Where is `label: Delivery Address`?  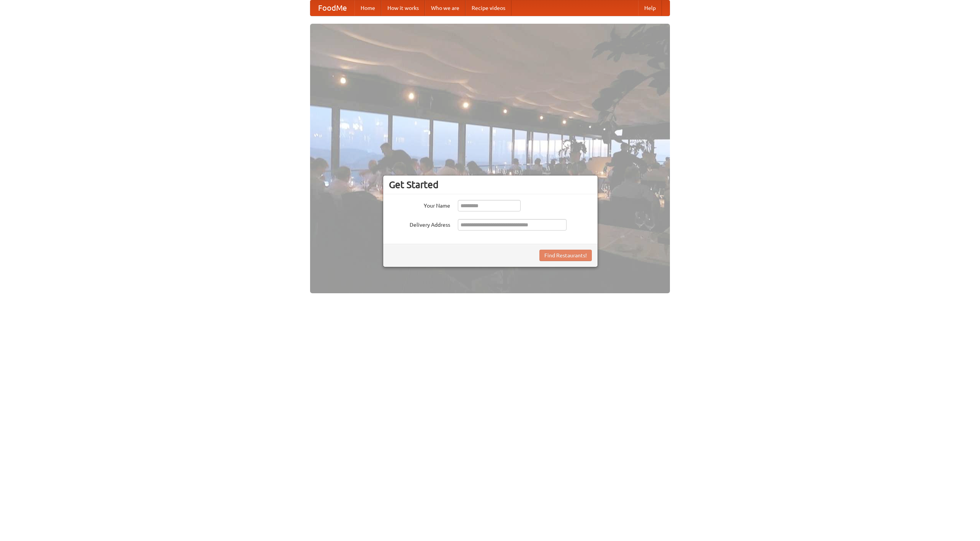
label: Delivery Address is located at coordinates (420, 224).